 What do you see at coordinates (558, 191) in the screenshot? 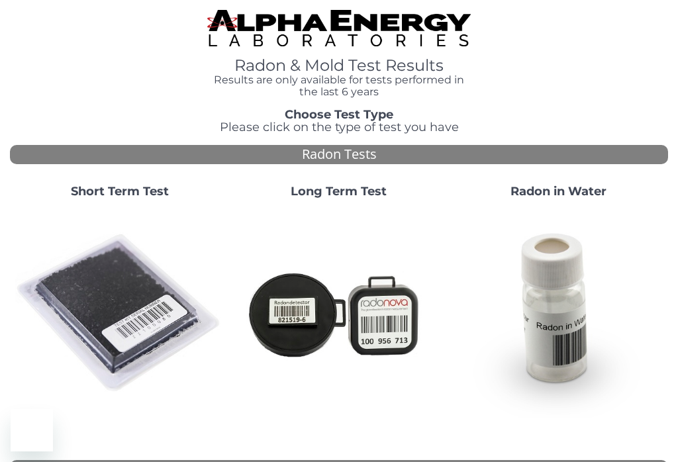
I see `strong: Radon in Water` at bounding box center [558, 191].